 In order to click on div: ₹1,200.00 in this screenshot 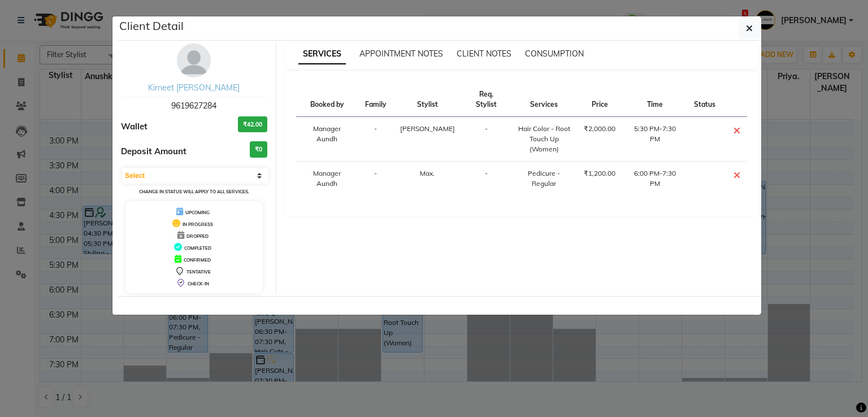, I will do `click(600, 173)`.